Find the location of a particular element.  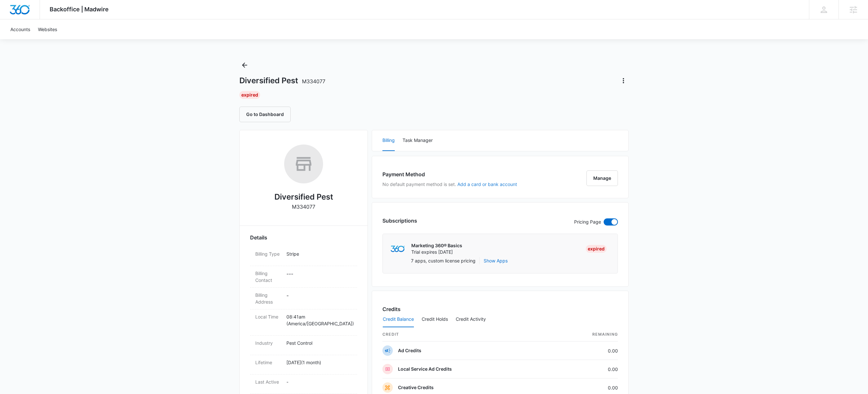

dt: Industry is located at coordinates (268, 343).